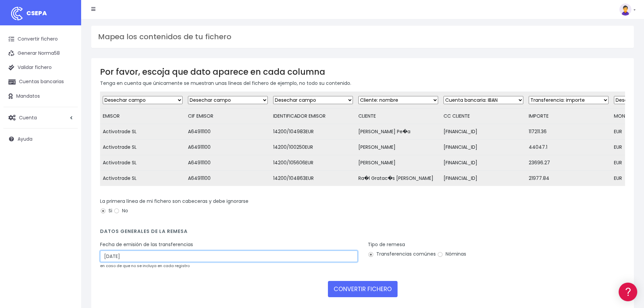 The image size is (644, 308). What do you see at coordinates (569, 148) in the screenshot?
I see `td: 44047.1` at bounding box center [569, 148].